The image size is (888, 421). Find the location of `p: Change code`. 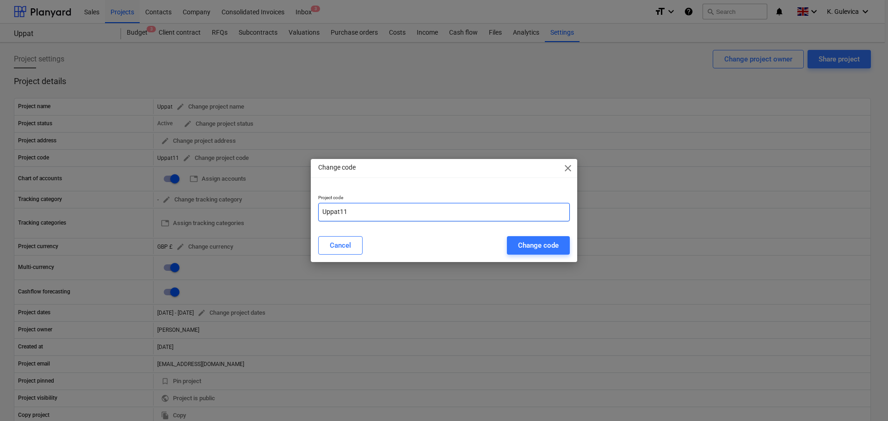

p: Change code is located at coordinates (337, 167).